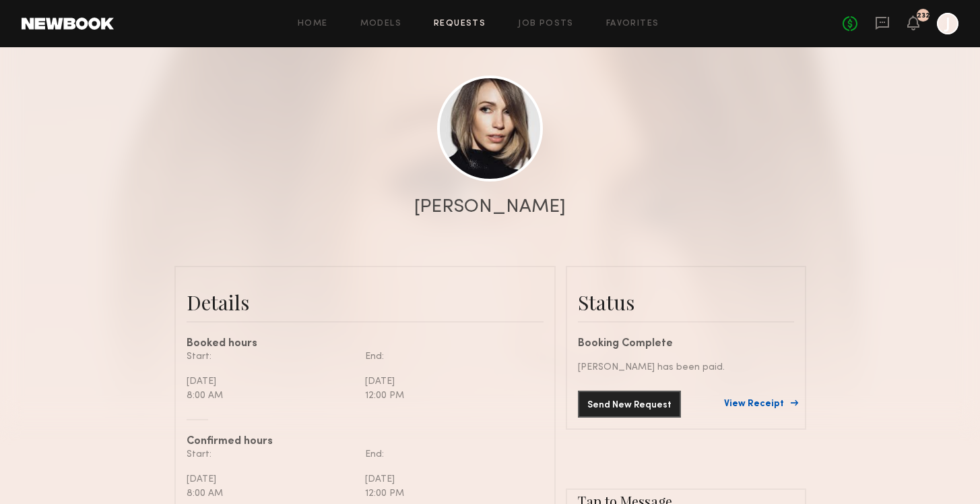  What do you see at coordinates (546, 24) in the screenshot?
I see `a: Job Posts` at bounding box center [546, 24].